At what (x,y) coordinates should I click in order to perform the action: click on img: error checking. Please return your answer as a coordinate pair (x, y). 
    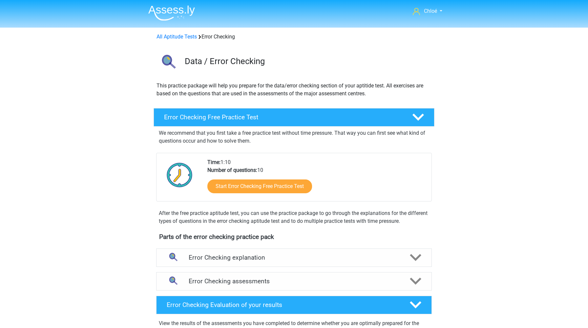
    Looking at the image, I should click on (168, 62).